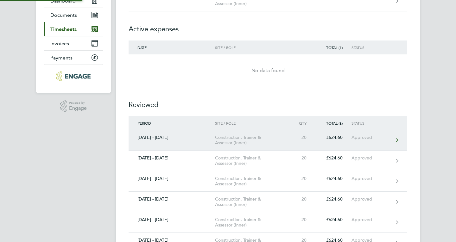 Image resolution: width=456 pixels, height=242 pixels. What do you see at coordinates (268, 26) in the screenshot?
I see `h2: Active expenses` at bounding box center [268, 26].